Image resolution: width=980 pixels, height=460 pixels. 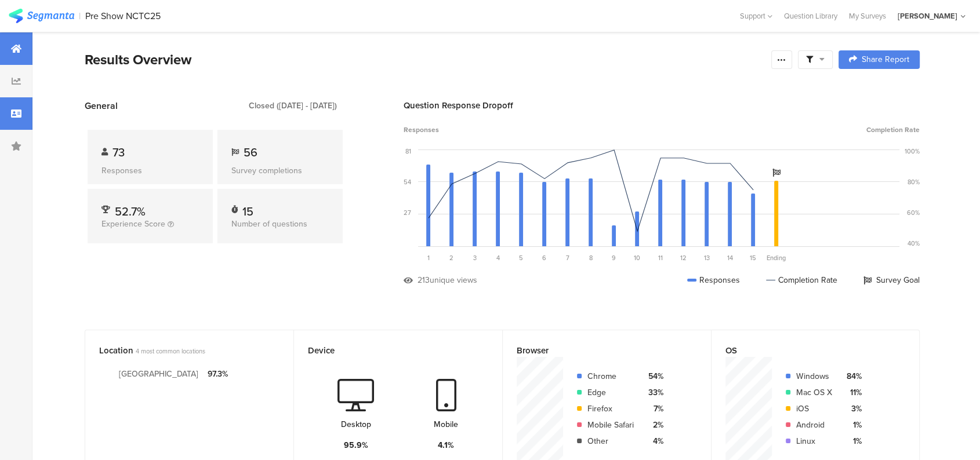 I want to click on div: Results Overview, so click(x=425, y=60).